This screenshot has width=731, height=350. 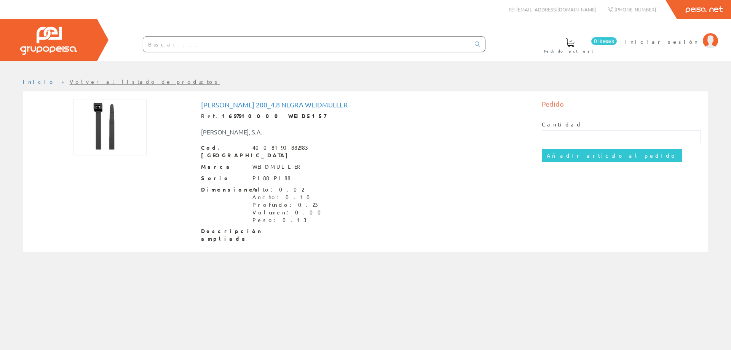 I want to click on a: Volver al listado de productos, so click(x=145, y=81).